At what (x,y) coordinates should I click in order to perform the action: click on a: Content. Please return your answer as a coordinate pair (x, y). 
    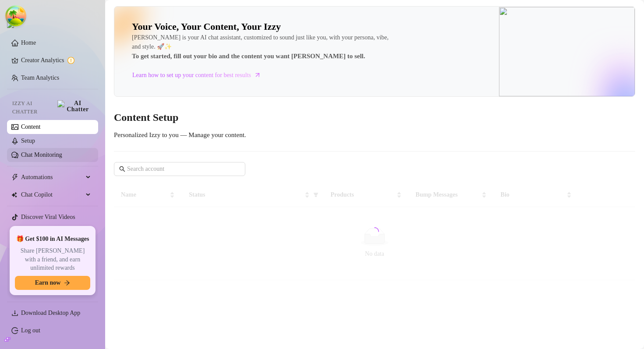
    Looking at the image, I should click on (30, 126).